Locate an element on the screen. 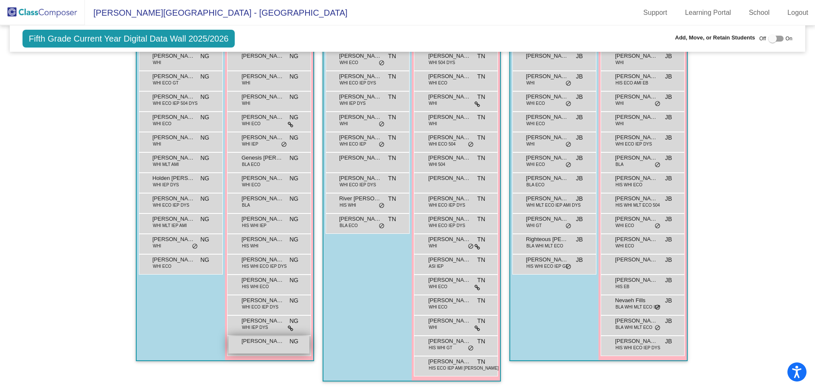  span: Nevaeh Fills is located at coordinates (636, 300).